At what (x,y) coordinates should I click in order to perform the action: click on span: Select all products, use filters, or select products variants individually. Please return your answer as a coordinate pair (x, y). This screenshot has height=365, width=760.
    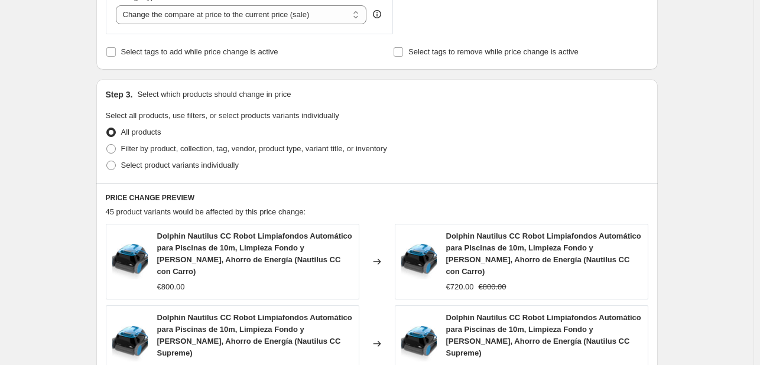
    Looking at the image, I should click on (222, 115).